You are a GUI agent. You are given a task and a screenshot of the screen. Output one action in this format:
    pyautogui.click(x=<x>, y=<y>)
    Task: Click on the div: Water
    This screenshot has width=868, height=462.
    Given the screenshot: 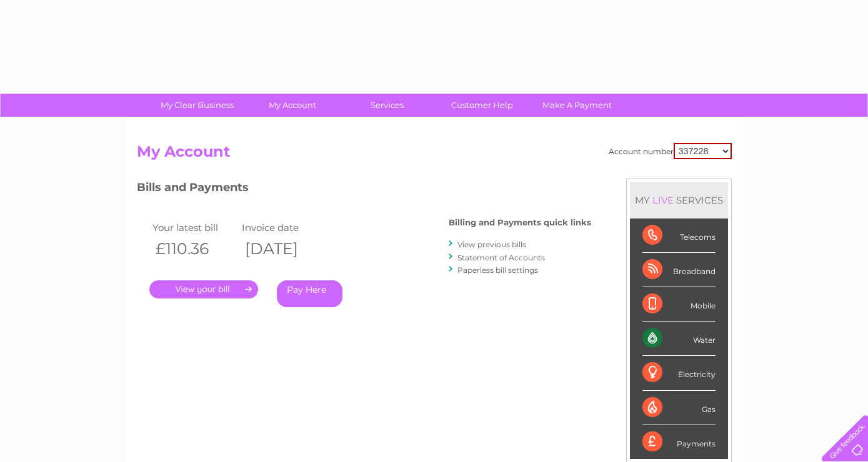 What is the action you would take?
    pyautogui.click(x=679, y=338)
    